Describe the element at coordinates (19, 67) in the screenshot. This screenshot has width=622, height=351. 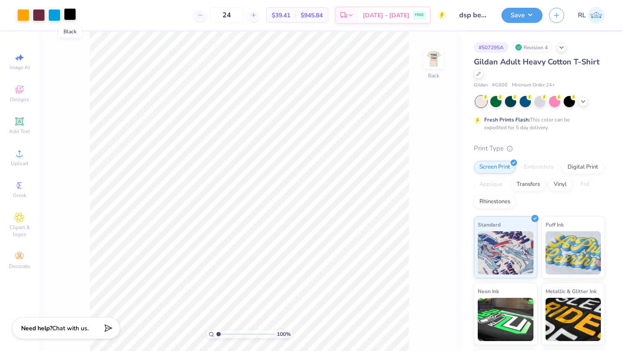
I see `span: Image AI` at that location.